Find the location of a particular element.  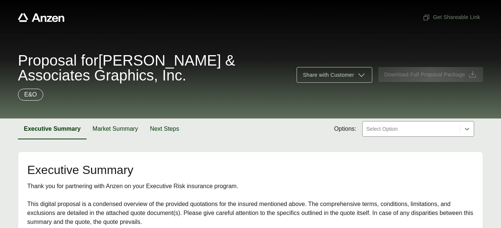

span: Download Full Proposal Package is located at coordinates (425, 75).